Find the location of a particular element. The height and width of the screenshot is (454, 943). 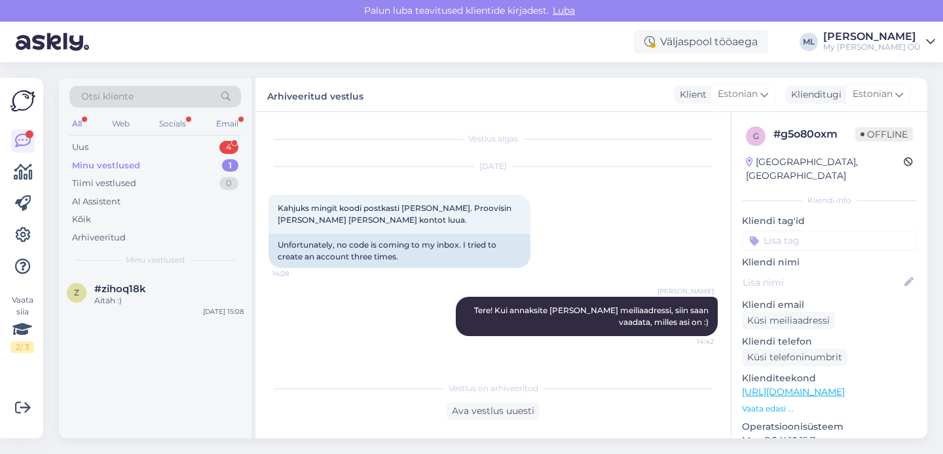

div: Web is located at coordinates (121, 124).